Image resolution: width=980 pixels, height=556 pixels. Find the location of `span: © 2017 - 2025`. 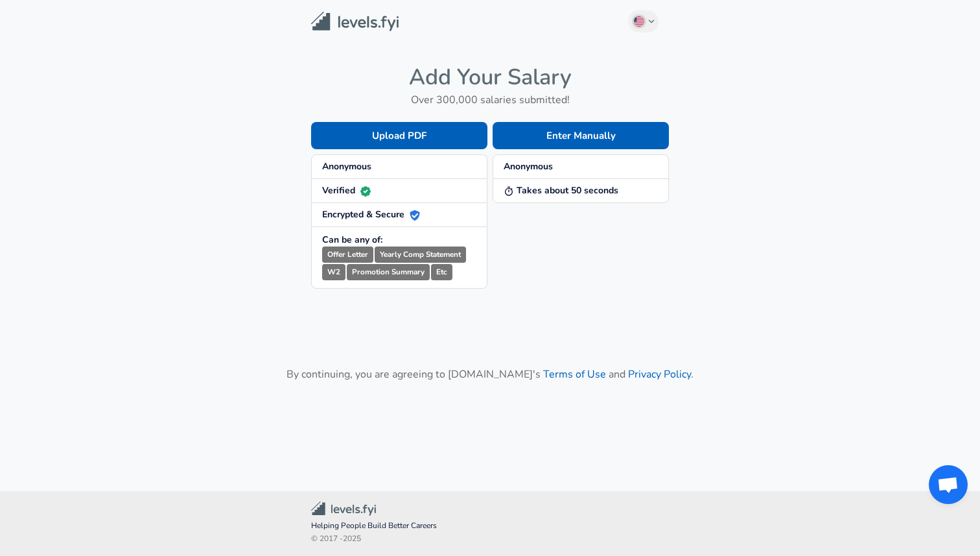

span: © 2017 - 2025 is located at coordinates (490, 539).